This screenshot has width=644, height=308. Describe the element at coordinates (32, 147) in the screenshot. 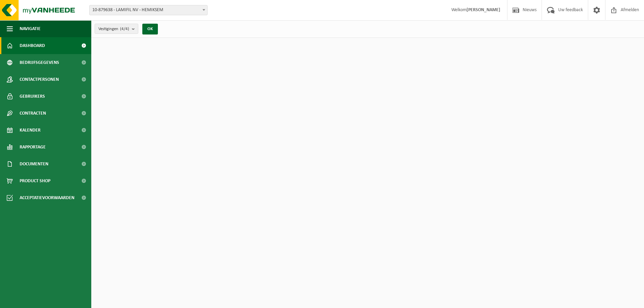

I see `span: Rapportage` at that location.